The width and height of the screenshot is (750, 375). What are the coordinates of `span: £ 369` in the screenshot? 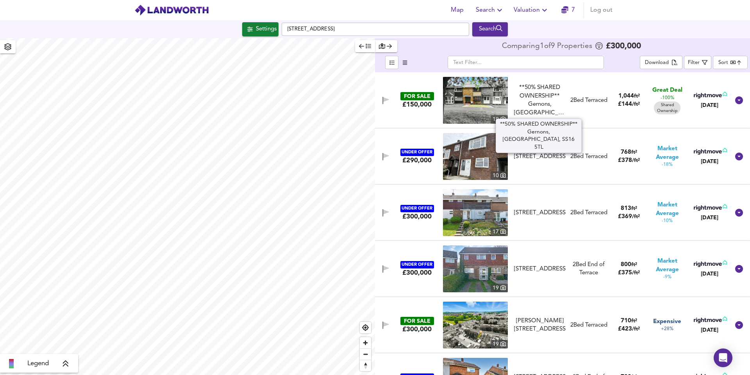 It's located at (629, 217).